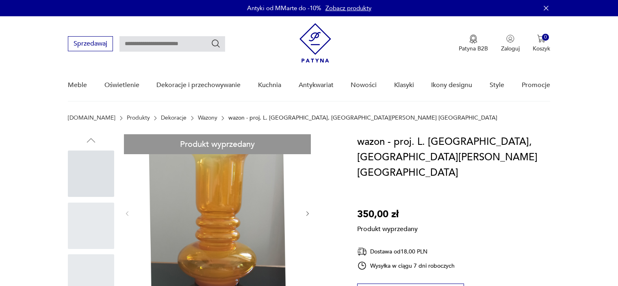  What do you see at coordinates (77, 85) in the screenshot?
I see `a: Meble` at bounding box center [77, 85].